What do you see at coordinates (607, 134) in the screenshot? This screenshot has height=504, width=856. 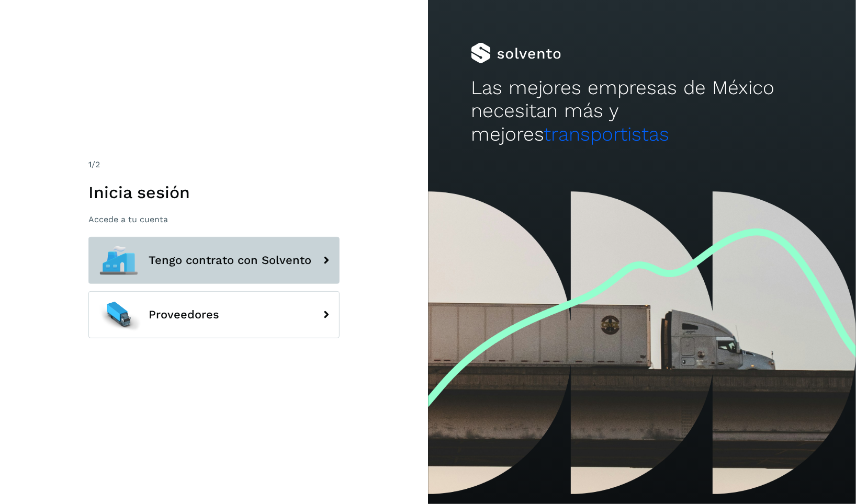 I see `span: transportistas` at bounding box center [607, 134].